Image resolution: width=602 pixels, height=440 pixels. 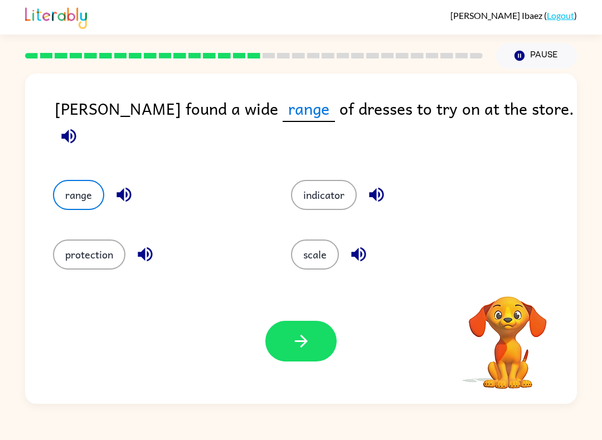 I want to click on span: range, so click(x=309, y=109).